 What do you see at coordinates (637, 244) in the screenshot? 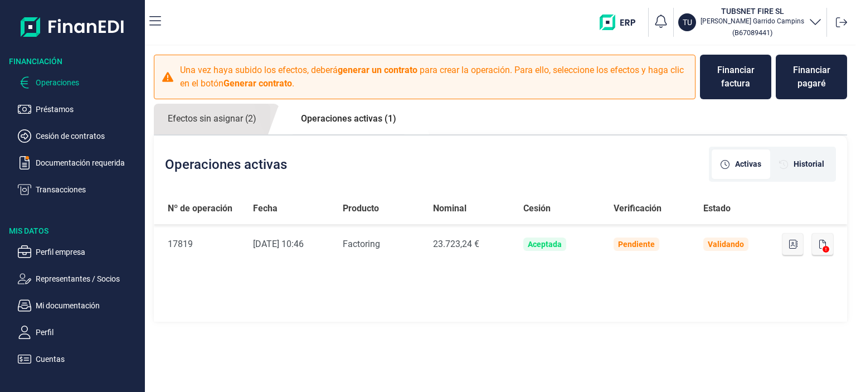
I see `div: Pendiente` at bounding box center [637, 244].